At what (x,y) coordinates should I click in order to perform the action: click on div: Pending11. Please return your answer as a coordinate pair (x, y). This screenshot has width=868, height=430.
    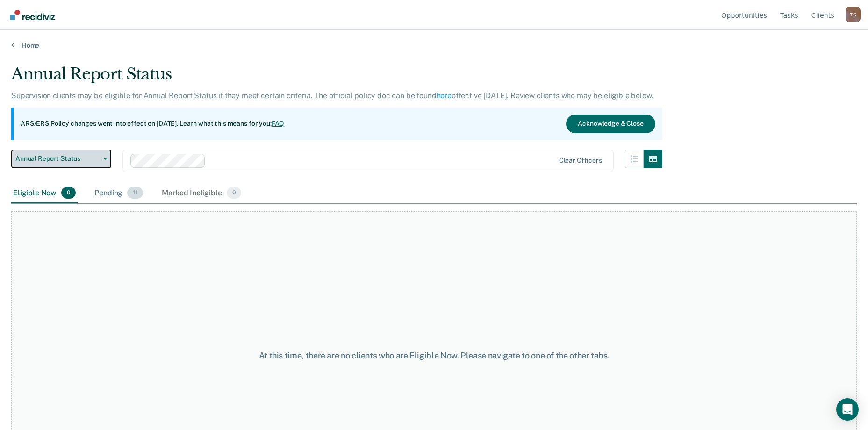
    Looking at the image, I should click on (119, 194).